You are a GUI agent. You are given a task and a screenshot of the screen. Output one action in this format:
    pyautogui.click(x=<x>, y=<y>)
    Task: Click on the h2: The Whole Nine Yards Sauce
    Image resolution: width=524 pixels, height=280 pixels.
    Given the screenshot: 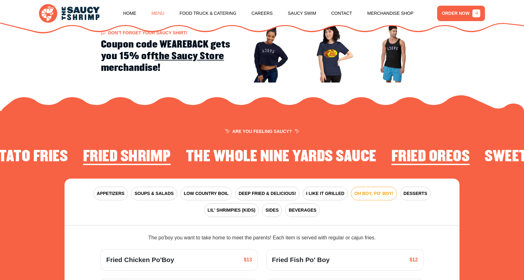 What is the action you would take?
    pyautogui.click(x=281, y=157)
    